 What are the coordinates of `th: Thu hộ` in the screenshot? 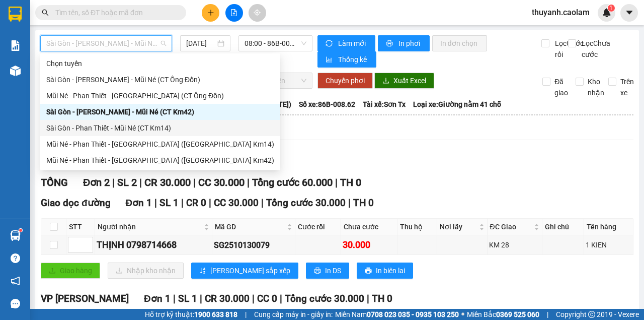 It's located at (417, 226).